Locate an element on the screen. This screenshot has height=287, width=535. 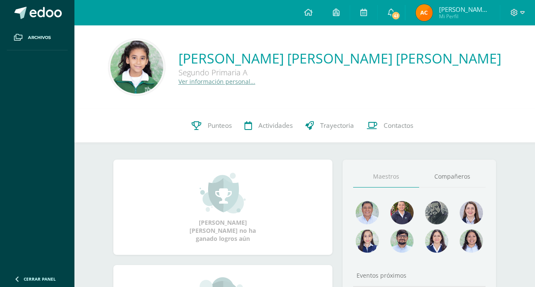
img: cf23f2559fb4d6a6ba4fac9e8b6311d9.png is located at coordinates (424, 13).